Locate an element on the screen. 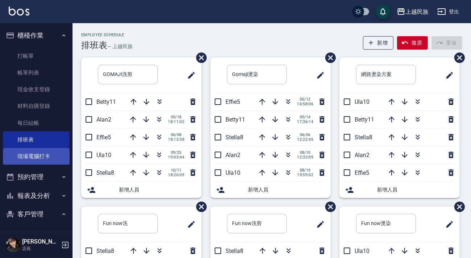 This screenshot has width=471, height=258. img: Logo is located at coordinates (19, 11).